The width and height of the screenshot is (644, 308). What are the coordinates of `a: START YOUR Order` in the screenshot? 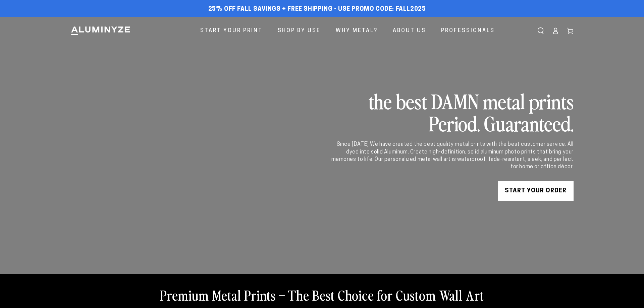 It's located at (536, 191).